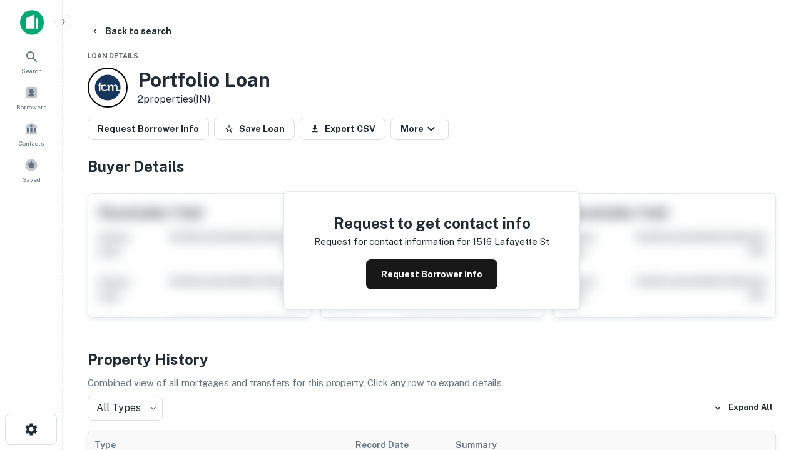  I want to click on span: Contacts, so click(31, 143).